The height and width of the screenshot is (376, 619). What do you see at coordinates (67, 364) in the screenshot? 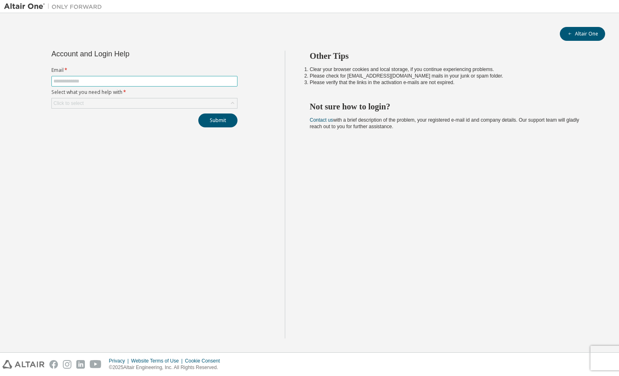
I see `img: instagram.svg` at bounding box center [67, 364].